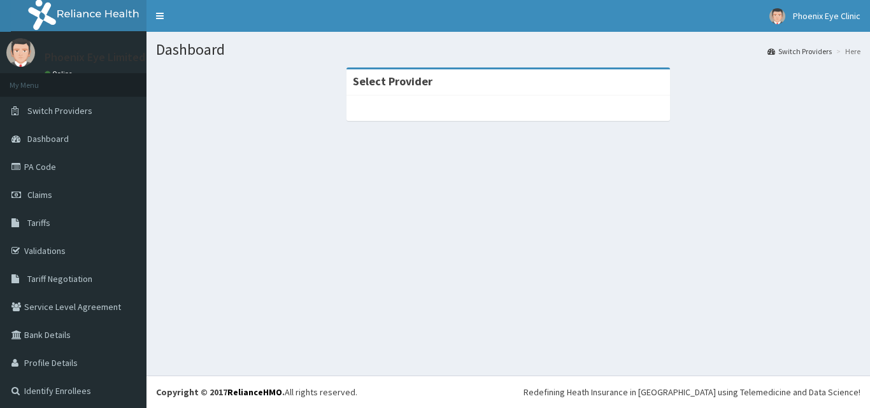 This screenshot has width=870, height=408. What do you see at coordinates (847, 51) in the screenshot?
I see `li: Here` at bounding box center [847, 51].